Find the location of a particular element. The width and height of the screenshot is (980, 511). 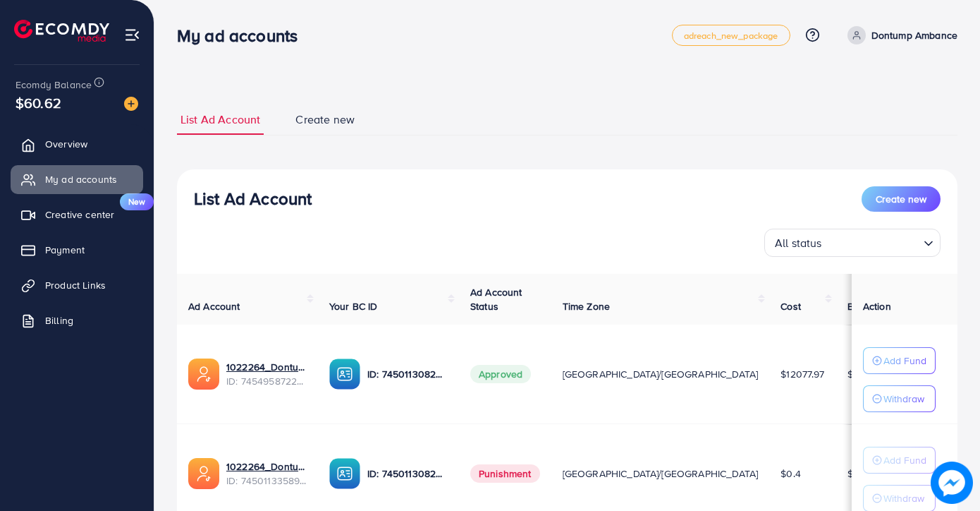

span: Product Links is located at coordinates (76, 285).